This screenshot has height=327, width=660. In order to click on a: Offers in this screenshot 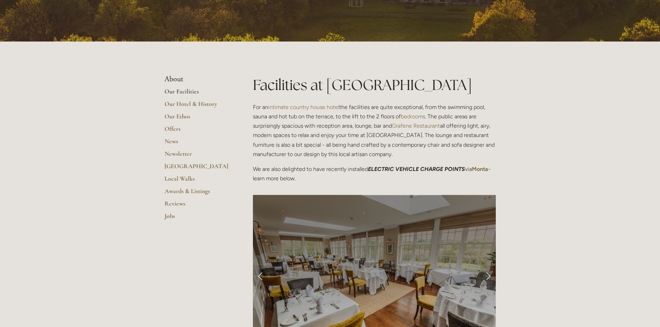, I will do `click(197, 131)`.